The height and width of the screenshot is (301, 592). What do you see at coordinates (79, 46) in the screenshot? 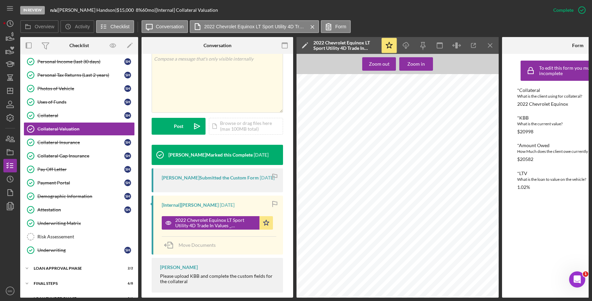
I see `div: Checklist` at bounding box center [79, 46].